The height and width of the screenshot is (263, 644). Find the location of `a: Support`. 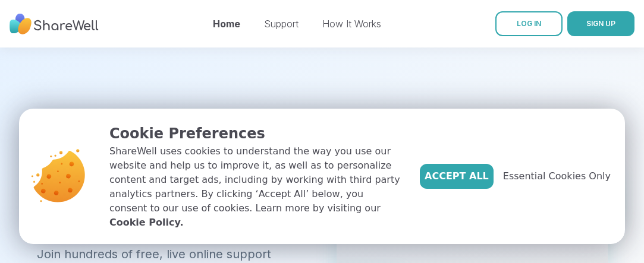

a: Support is located at coordinates (281, 24).